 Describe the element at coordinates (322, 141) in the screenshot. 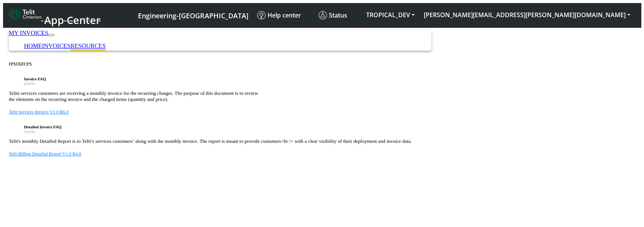

I see `article: Telit's monthly Detailed Report is to Telit’s services customers’ along with the monthly invoice....` at that location.